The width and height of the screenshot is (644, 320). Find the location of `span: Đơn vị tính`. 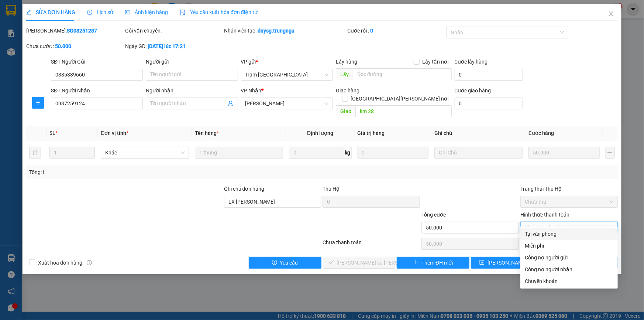

span: Đơn vị tính is located at coordinates (115, 133).